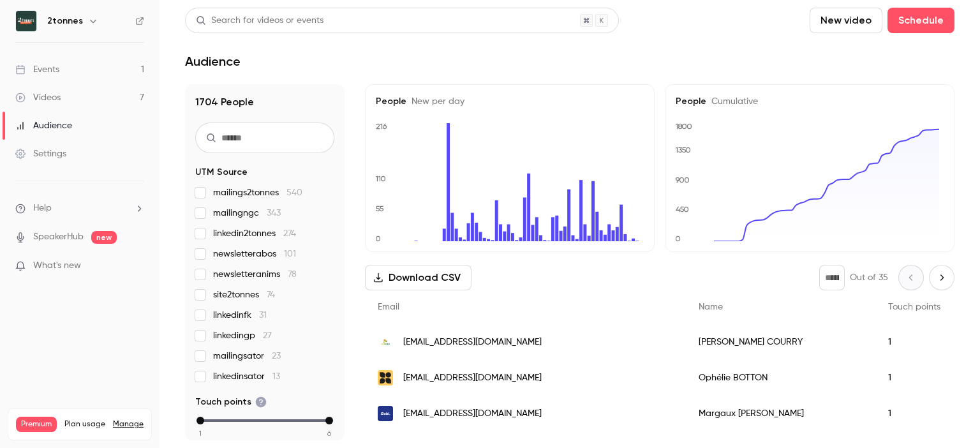 This screenshot has width=980, height=448. Describe the element at coordinates (418, 278) in the screenshot. I see `button: Download CSV` at that location.